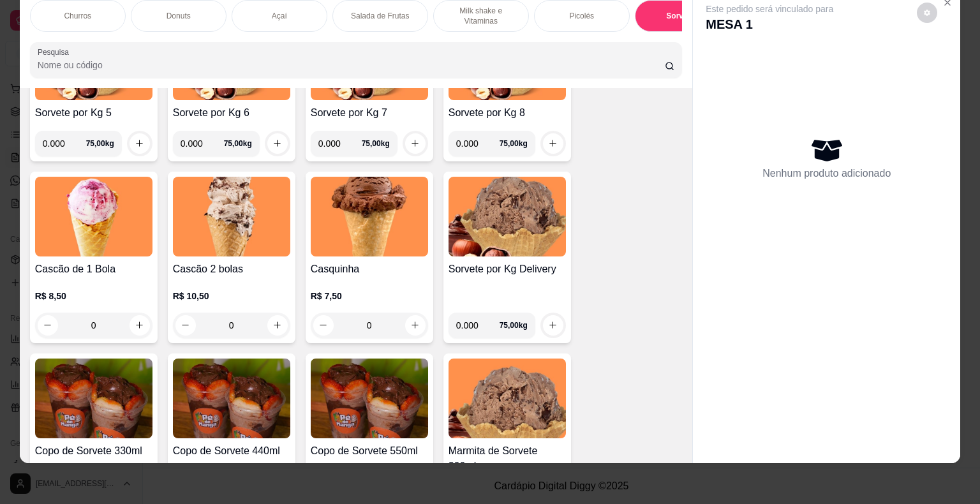  Describe the element at coordinates (232, 451) in the screenshot. I see `h4: Copo de Sorvete 440ml` at that location.